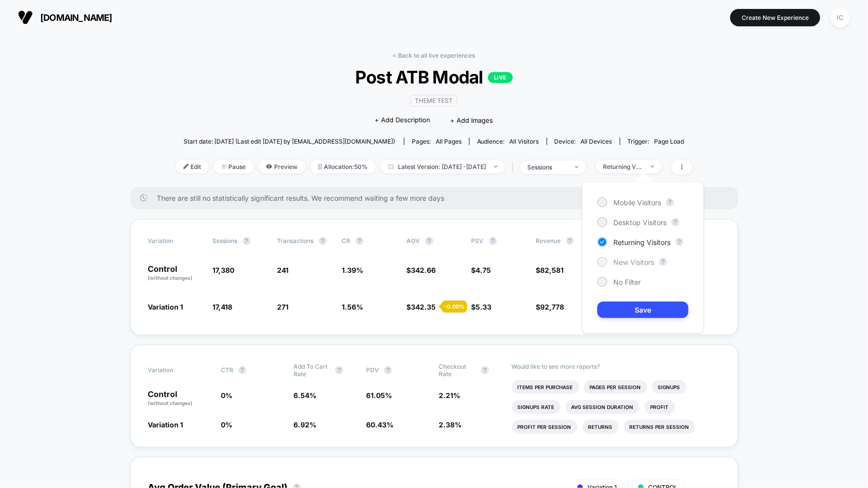 The image size is (868, 488). What do you see at coordinates (553, 307) in the screenshot?
I see `span: 92,778` at bounding box center [553, 307].